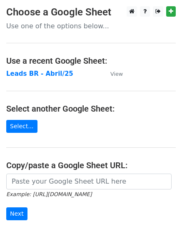  What do you see at coordinates (116, 74) in the screenshot?
I see `small: View` at bounding box center [116, 74].